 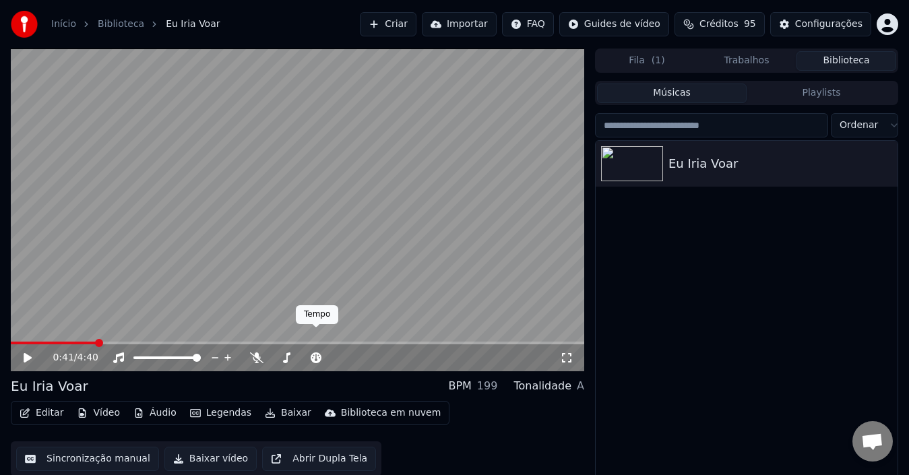 I want to click on div: Bate-papo aberto, so click(x=873, y=442).